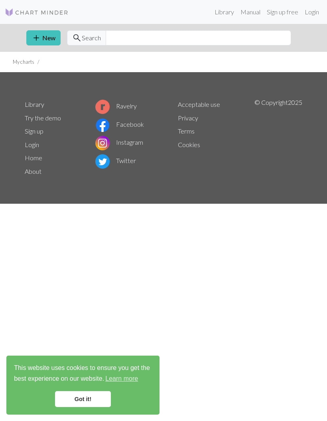  I want to click on li: My charts, so click(24, 62).